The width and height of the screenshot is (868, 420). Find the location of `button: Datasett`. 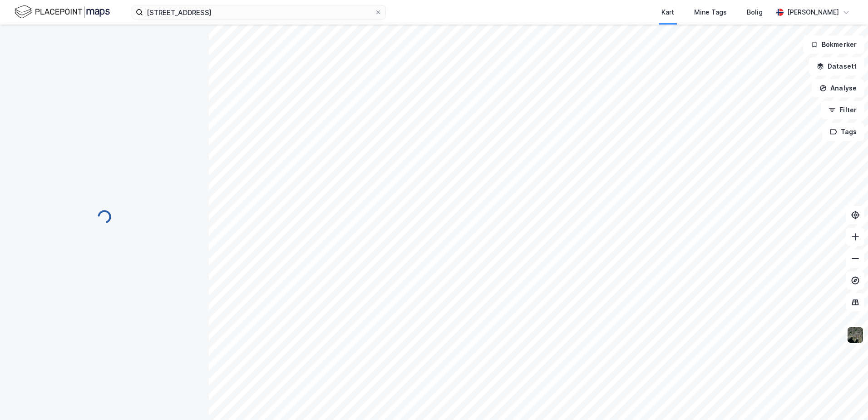

button: Datasett is located at coordinates (837, 66).